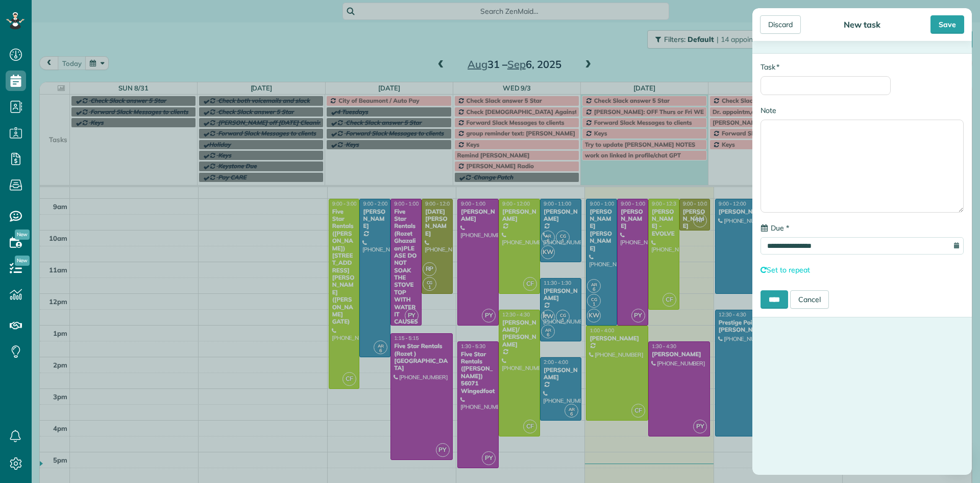 The image size is (980, 483). Describe the element at coordinates (862, 25) in the screenshot. I see `div: New task` at that location.